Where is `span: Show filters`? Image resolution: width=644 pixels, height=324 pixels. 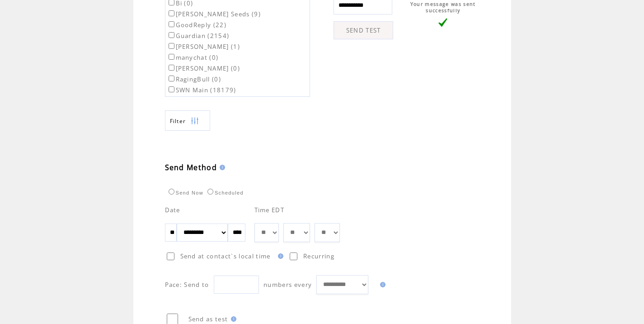 span: Show filters is located at coordinates (178, 121).